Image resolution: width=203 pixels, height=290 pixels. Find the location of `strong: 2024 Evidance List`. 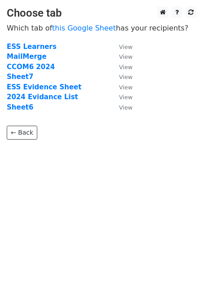

strong: 2024 Evidance List is located at coordinates (42, 97).